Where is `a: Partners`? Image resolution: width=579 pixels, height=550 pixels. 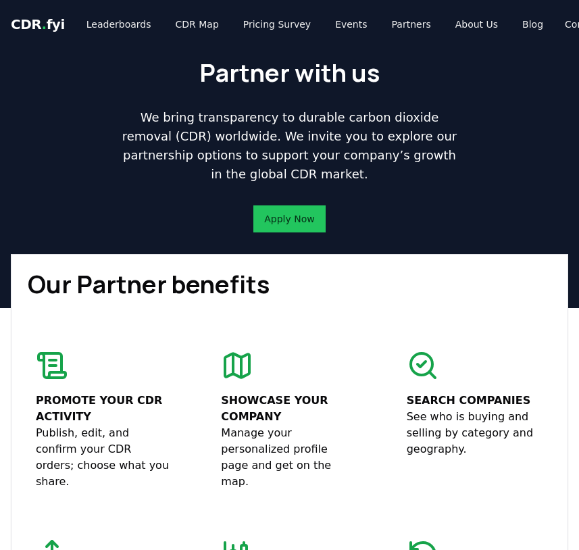
a: Partners is located at coordinates (411, 24).